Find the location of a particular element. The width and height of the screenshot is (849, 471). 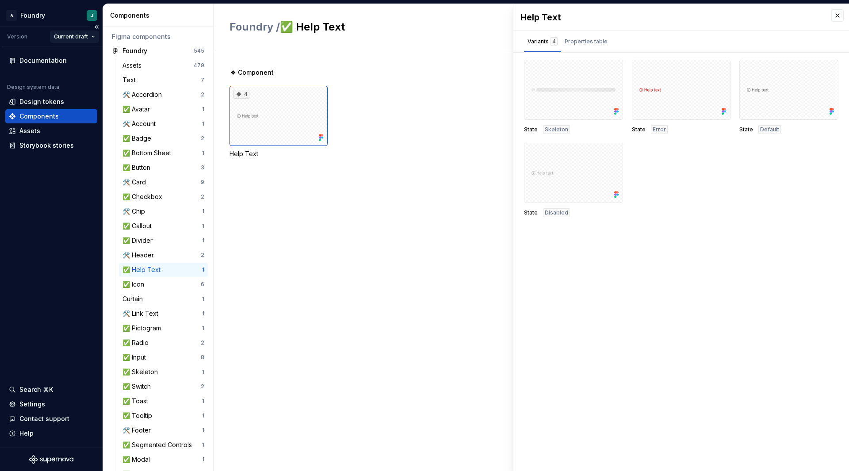

div: ✅ Pictogram is located at coordinates (143, 328).